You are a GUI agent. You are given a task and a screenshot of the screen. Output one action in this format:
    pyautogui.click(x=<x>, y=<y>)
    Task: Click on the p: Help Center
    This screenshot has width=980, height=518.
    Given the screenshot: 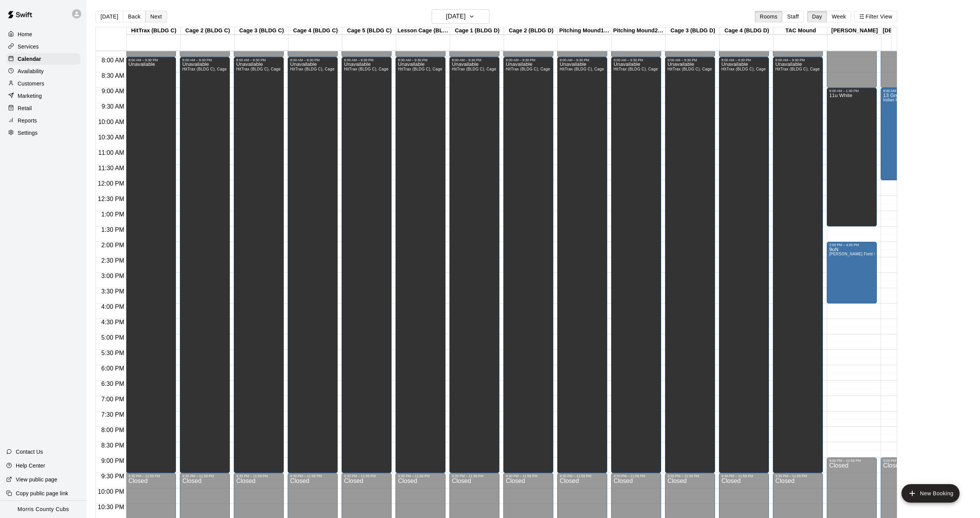 What is the action you would take?
    pyautogui.click(x=30, y=465)
    